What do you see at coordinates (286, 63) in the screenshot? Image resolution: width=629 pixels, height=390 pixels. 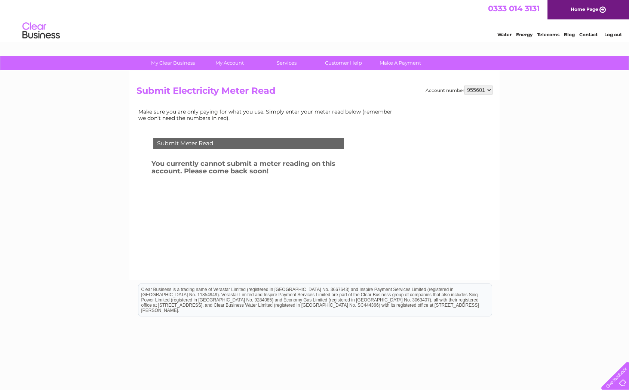 I see `a: Services` at bounding box center [286, 63].